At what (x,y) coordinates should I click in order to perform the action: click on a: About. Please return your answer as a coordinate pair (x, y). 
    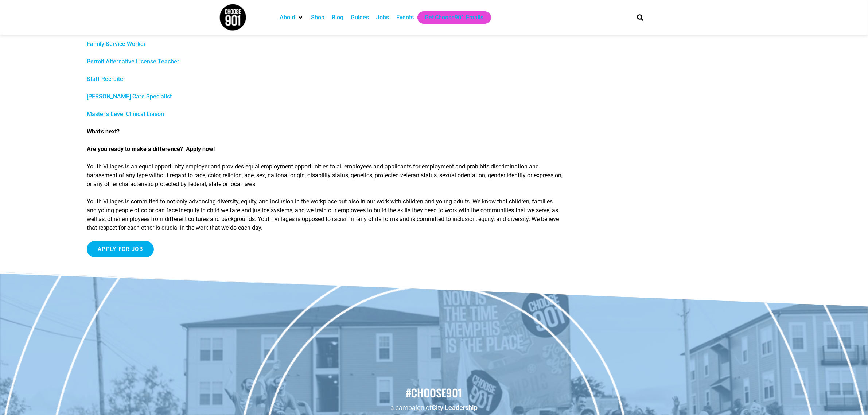
    Looking at the image, I should click on (287, 17).